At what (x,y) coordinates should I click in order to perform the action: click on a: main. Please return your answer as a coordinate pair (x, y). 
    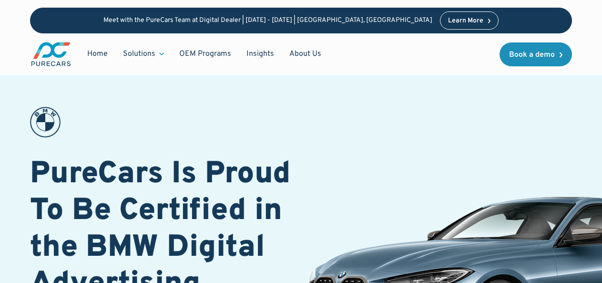
    Looking at the image, I should click on (51, 54).